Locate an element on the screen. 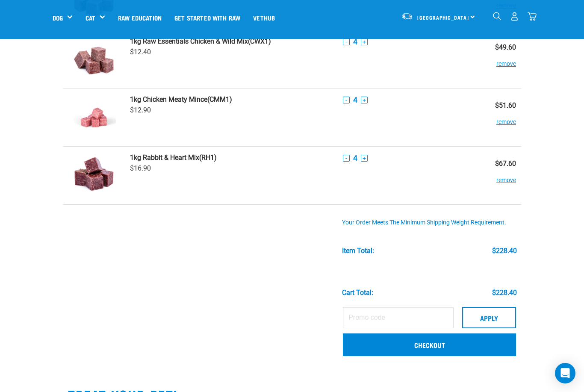  img: home-icon@2x.png is located at coordinates (532, 16).